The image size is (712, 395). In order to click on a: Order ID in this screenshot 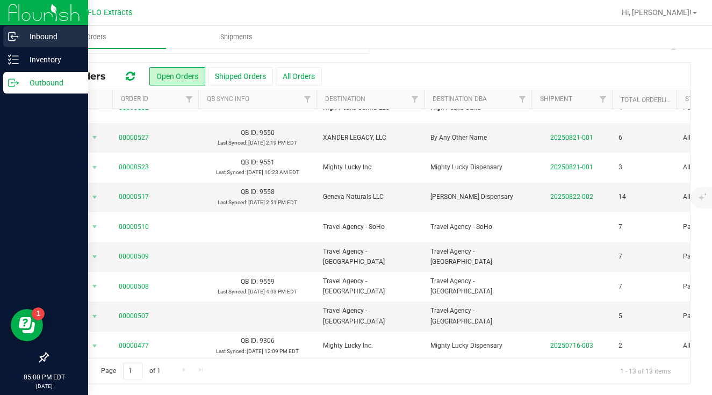, I will do `click(134, 99)`.